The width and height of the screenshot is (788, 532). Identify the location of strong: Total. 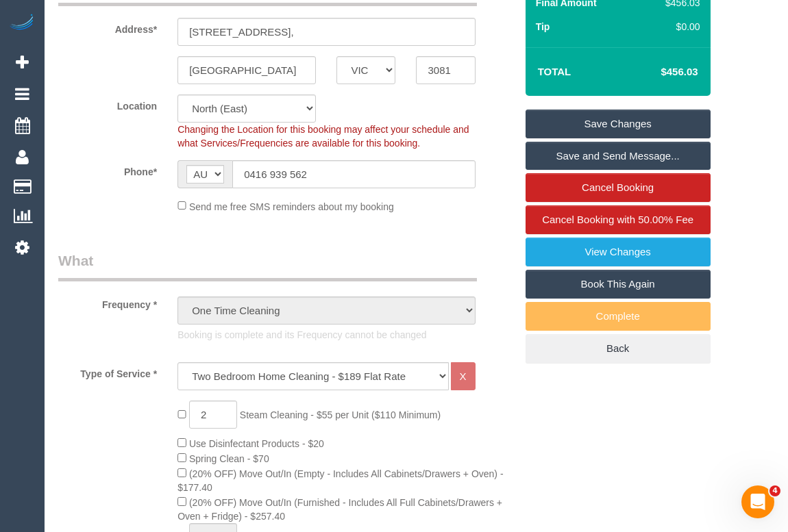
(554, 71).